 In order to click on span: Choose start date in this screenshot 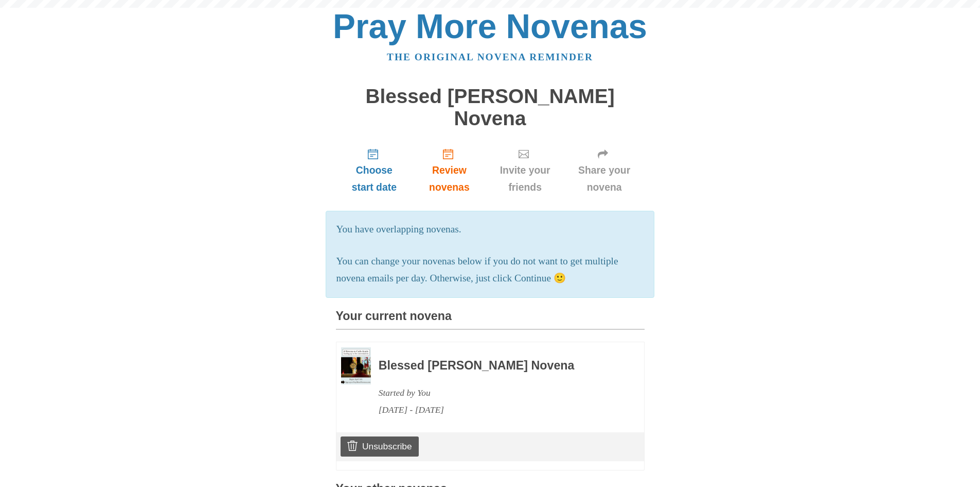, I will do `click(375, 179)`.